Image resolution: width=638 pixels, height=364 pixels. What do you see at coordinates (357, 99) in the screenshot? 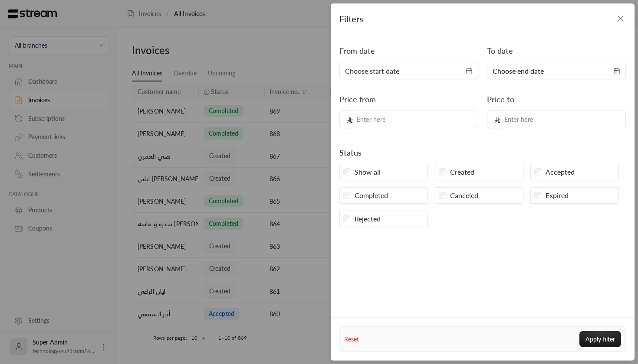
I see `label: Price from` at bounding box center [357, 99].